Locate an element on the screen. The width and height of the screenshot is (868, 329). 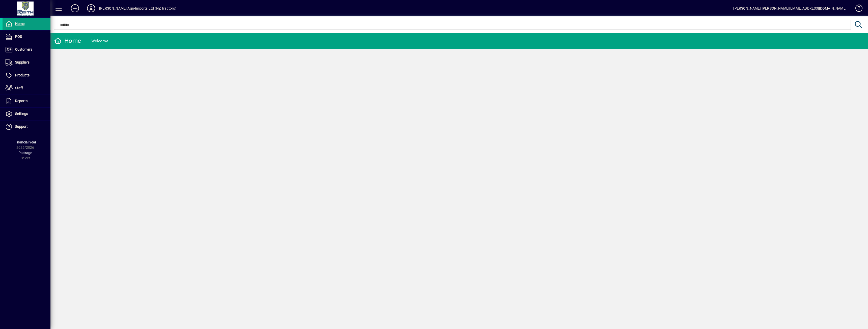
button: Add is located at coordinates (75, 8).